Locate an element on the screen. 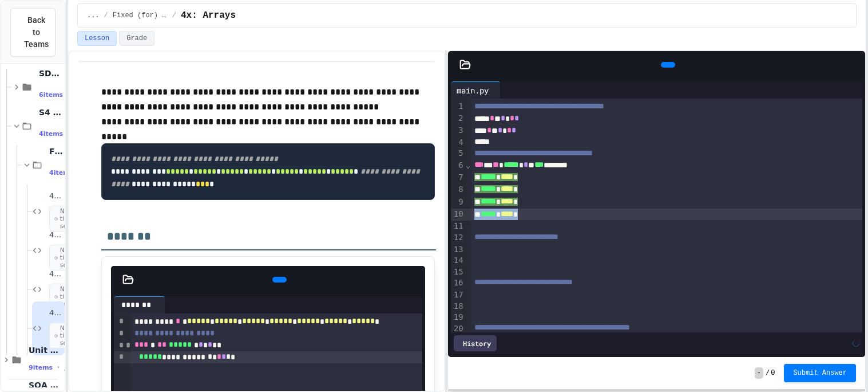 This screenshot has height=392, width=868. span: 0 is located at coordinates (773, 373).